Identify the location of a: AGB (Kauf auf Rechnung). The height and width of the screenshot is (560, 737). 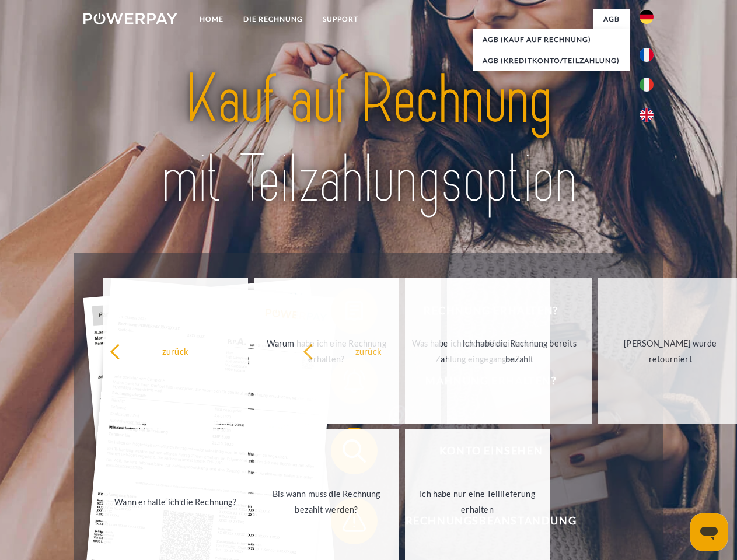
(551, 39).